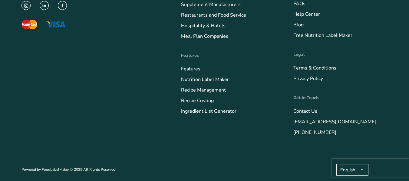 The width and height of the screenshot is (409, 181). I want to click on a: Free Nutrition Label Maker, so click(323, 35).